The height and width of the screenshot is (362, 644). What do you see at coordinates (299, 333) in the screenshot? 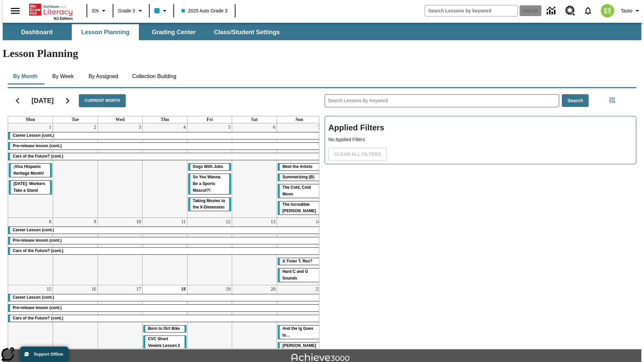
I see `div: And the Ig Goes to…` at bounding box center [299, 333].